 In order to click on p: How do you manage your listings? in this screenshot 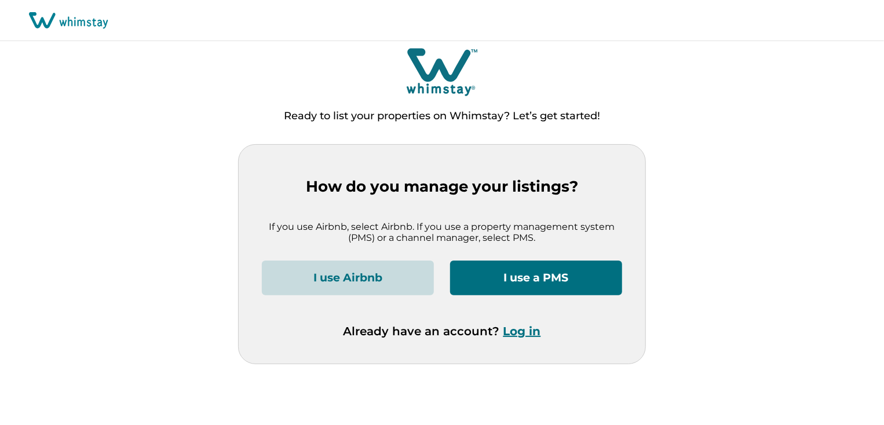, I will do `click(442, 187)`.